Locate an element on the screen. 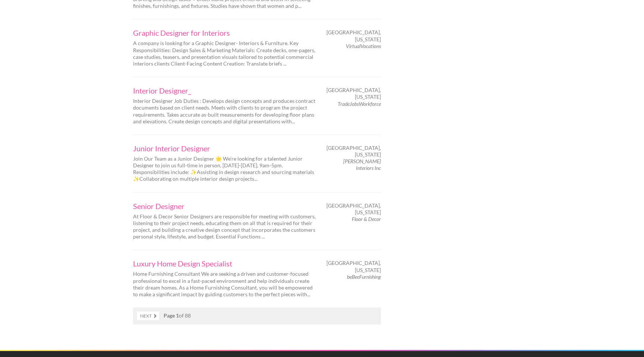  strong: Page 1 is located at coordinates (171, 315).